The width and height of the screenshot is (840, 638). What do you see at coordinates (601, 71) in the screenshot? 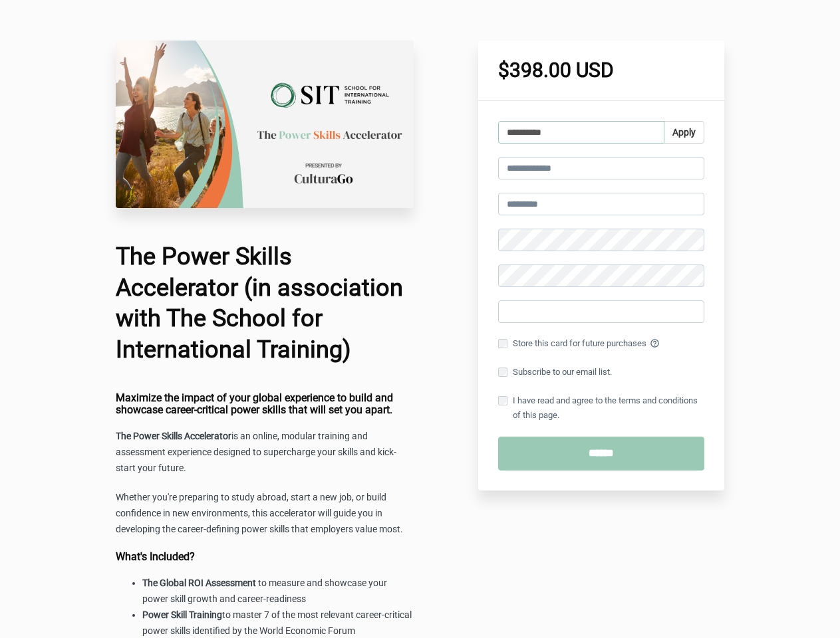
I see `h1: $398.00 USD` at bounding box center [601, 71].